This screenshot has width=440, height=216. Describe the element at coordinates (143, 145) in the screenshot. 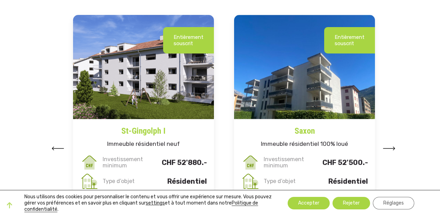

I see `h5: Immeuble résidentiel neuf` at that location.